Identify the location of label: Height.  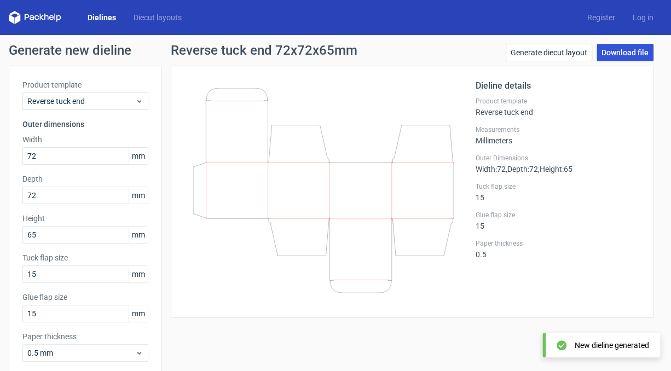
(85, 218).